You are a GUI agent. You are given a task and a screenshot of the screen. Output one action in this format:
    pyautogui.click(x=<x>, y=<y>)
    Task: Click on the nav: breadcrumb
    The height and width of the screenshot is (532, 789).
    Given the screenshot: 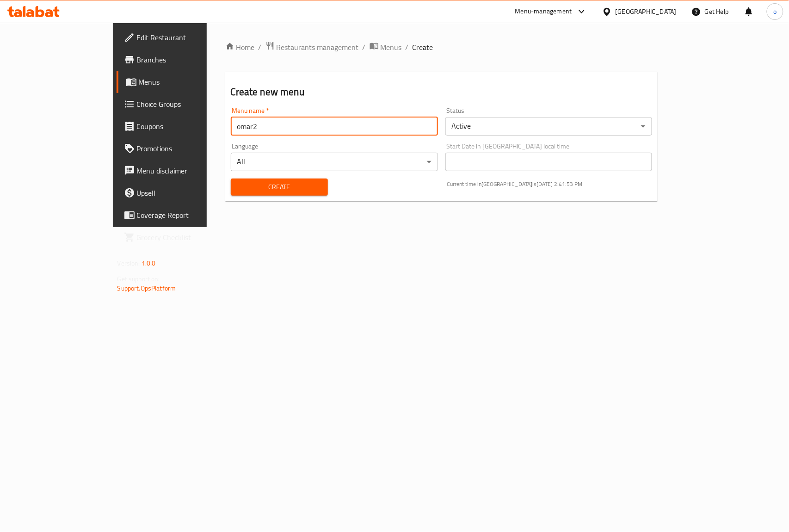 What is the action you would take?
    pyautogui.click(x=442, y=47)
    